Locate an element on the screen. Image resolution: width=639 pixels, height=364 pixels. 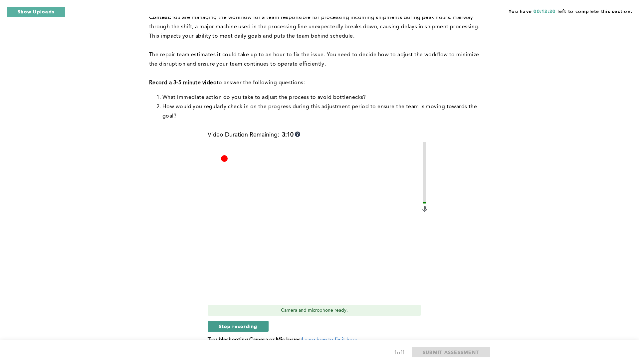
span: 00:12:20 is located at coordinates (545, 12).